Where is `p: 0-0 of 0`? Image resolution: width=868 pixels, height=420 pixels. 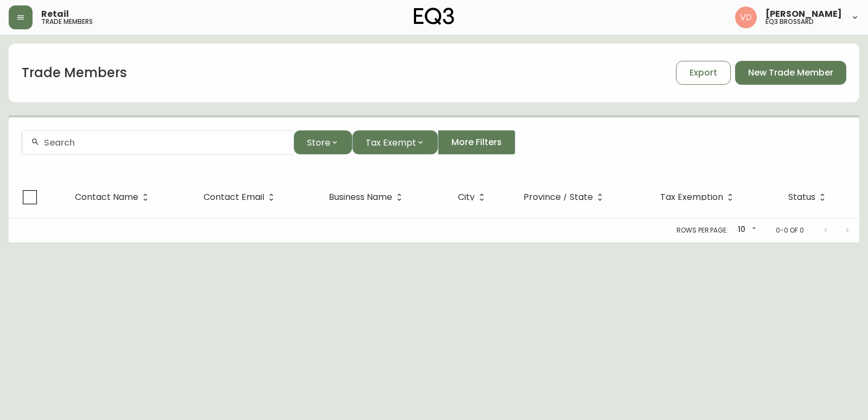
p: 0-0 of 0 is located at coordinates (790, 230).